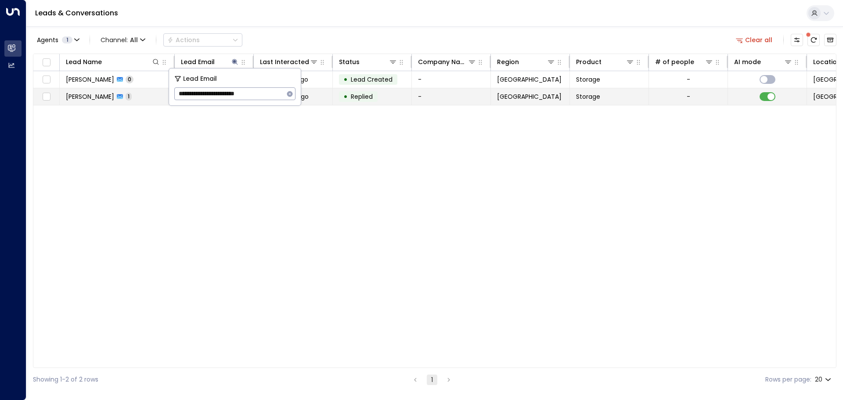  I want to click on label: Rows per page:, so click(788, 379).